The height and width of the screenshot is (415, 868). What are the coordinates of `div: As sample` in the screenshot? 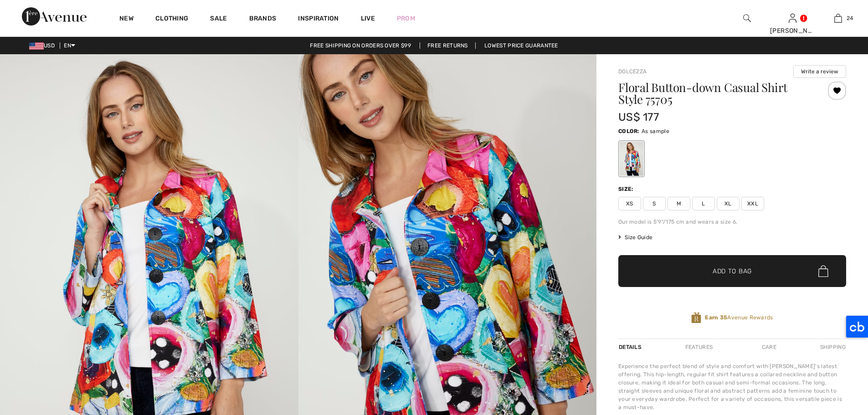 It's located at (632, 159).